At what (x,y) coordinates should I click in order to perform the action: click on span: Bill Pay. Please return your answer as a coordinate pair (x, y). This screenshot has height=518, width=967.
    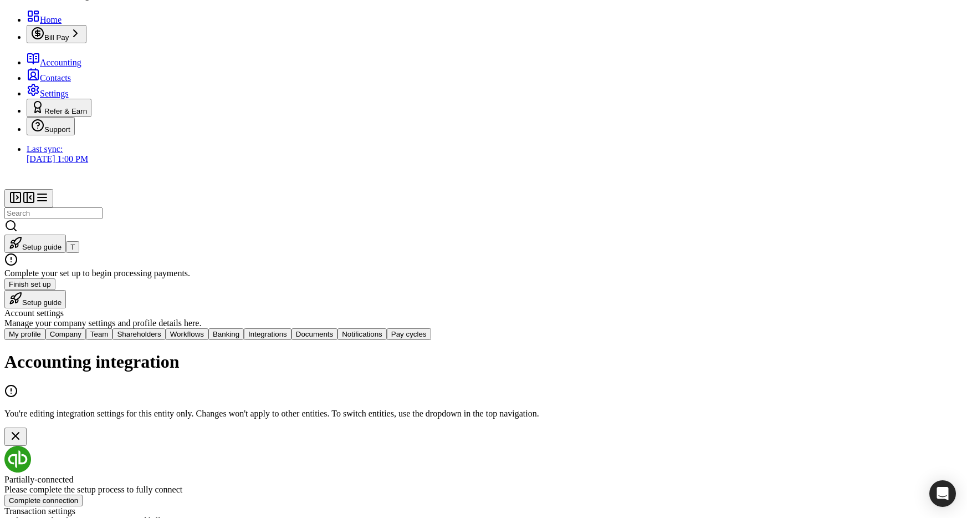
    Looking at the image, I should click on (57, 37).